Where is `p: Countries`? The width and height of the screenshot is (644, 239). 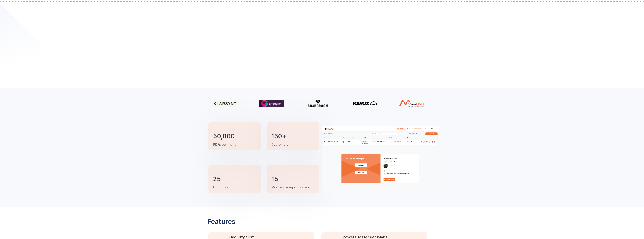 p: Countries is located at coordinates (220, 187).